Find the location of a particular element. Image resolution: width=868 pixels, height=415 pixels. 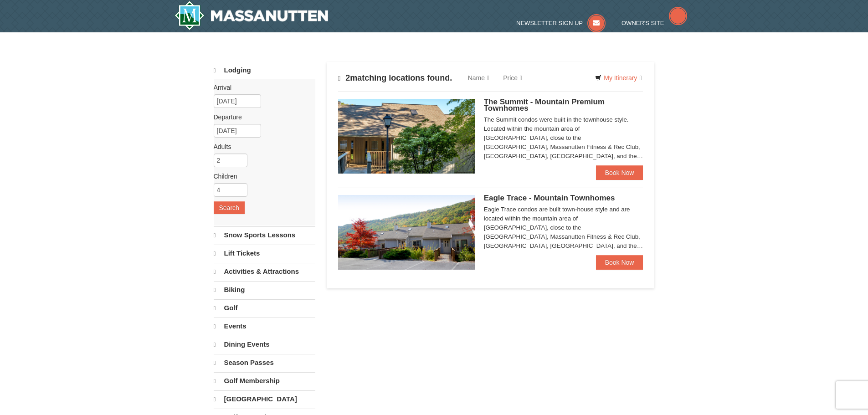

img: 19219034-1-0eee7e00.jpg is located at coordinates (406, 137).